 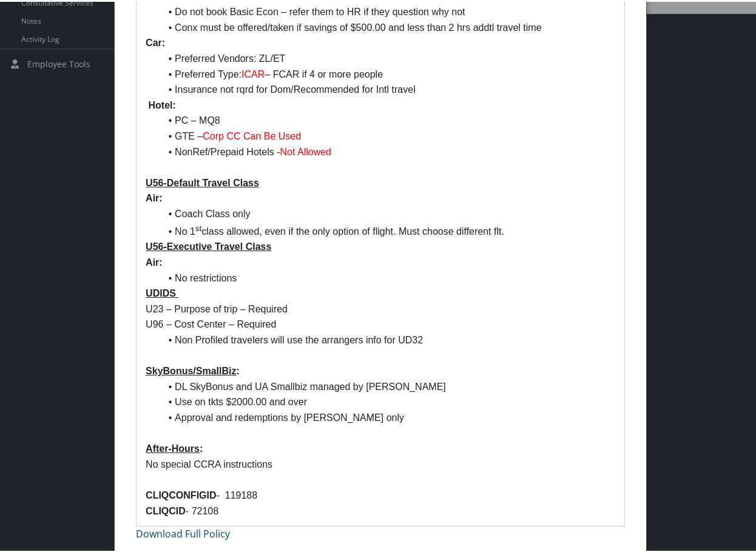 I want to click on li: GTE –, so click(x=387, y=135).